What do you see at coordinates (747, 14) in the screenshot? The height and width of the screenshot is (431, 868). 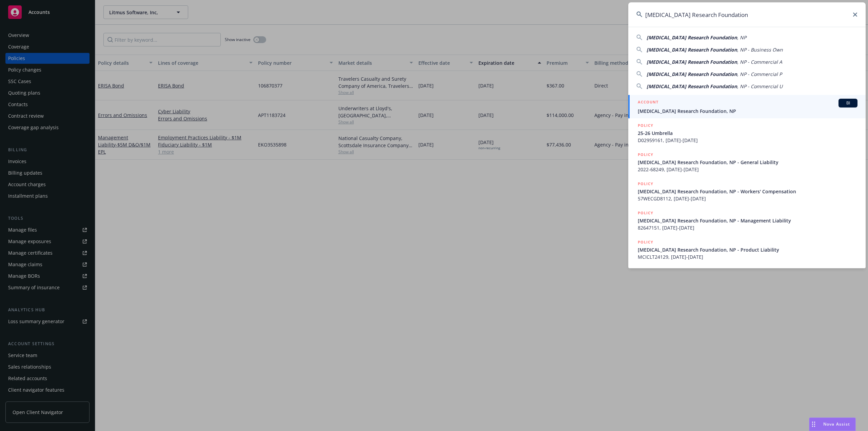 I see `input: Search...` at bounding box center [747, 14].